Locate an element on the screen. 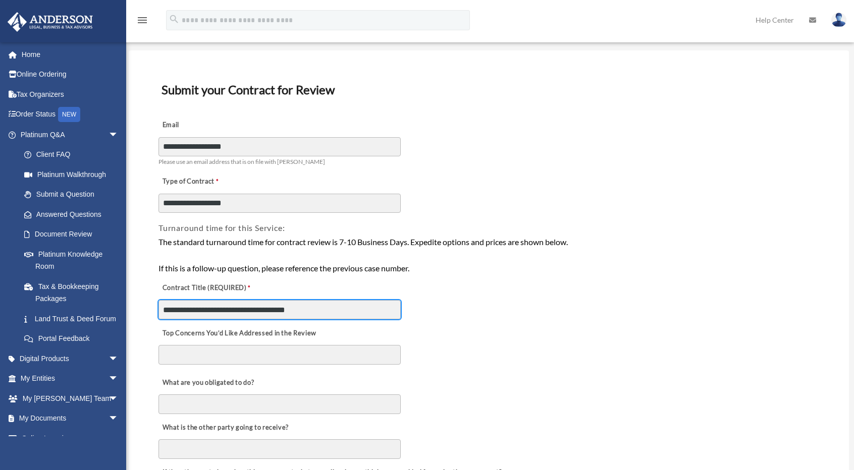  a: Client FAQ is located at coordinates (74, 155).